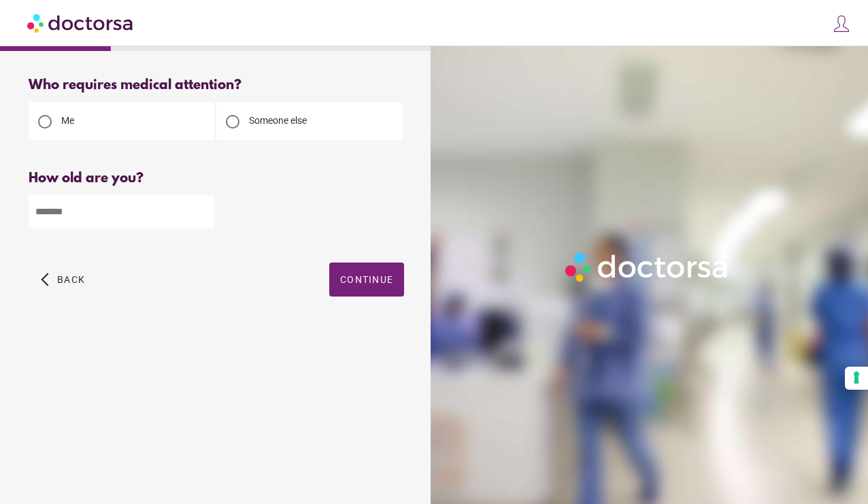  I want to click on button: Your consent preferences for tracking technologies, so click(857, 378).